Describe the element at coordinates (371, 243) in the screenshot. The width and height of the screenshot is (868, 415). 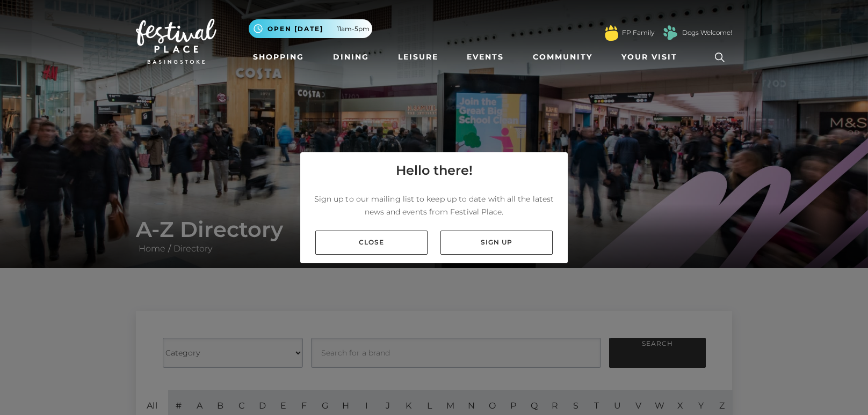
I see `a: Close` at that location.